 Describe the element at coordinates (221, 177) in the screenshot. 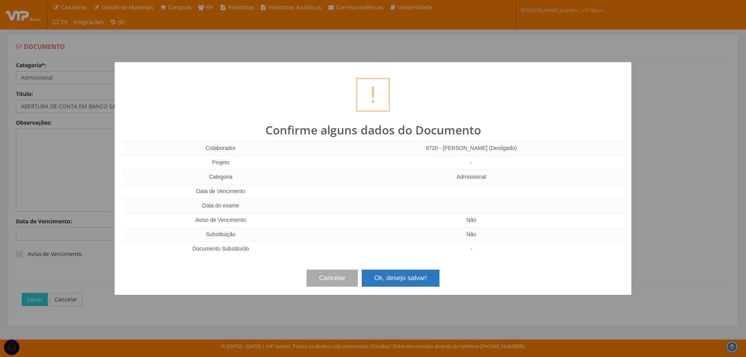

I see `td: Categoria` at that location.